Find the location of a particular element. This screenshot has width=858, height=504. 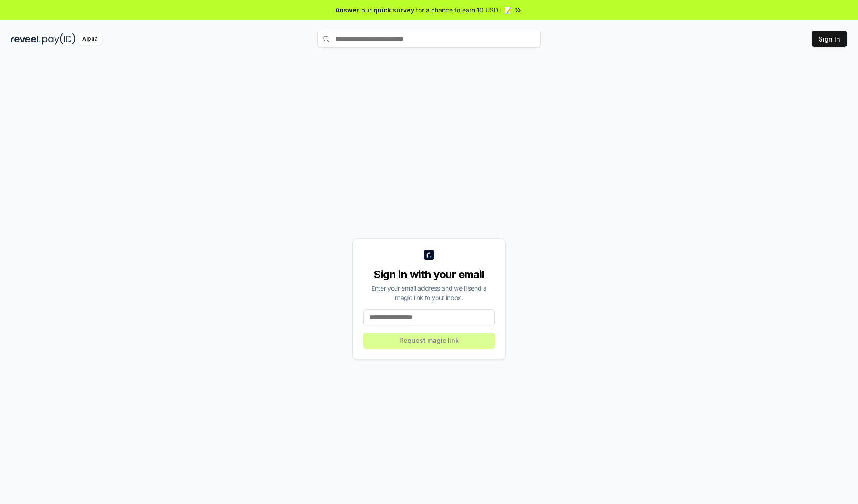

img: pay_id is located at coordinates (59, 38).